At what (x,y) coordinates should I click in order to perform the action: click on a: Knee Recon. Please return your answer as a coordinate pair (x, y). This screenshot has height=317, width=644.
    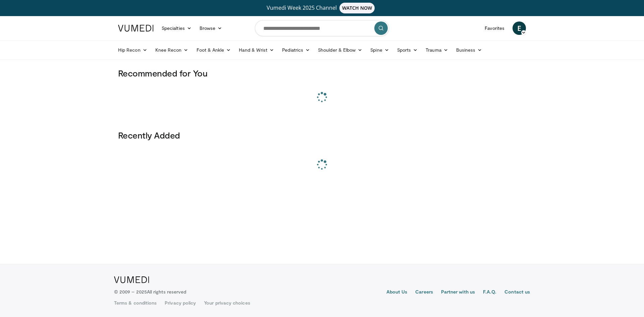
    Looking at the image, I should click on (171, 50).